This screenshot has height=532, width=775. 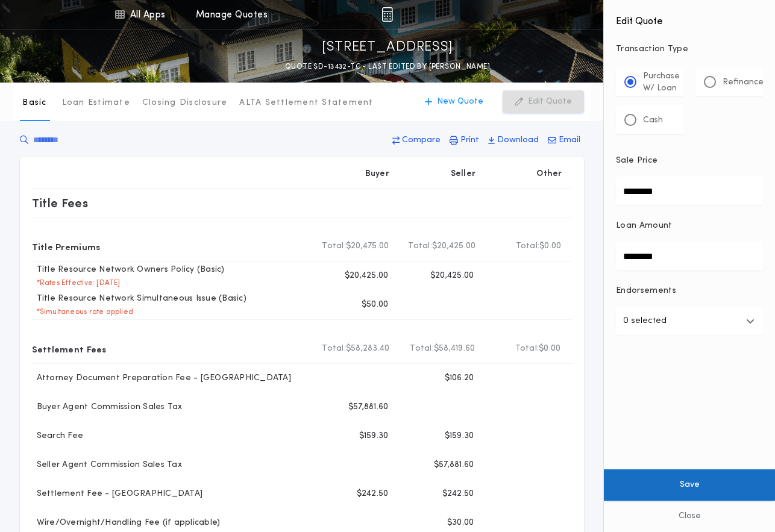 What do you see at coordinates (463, 174) in the screenshot?
I see `p: Seller` at bounding box center [463, 174].